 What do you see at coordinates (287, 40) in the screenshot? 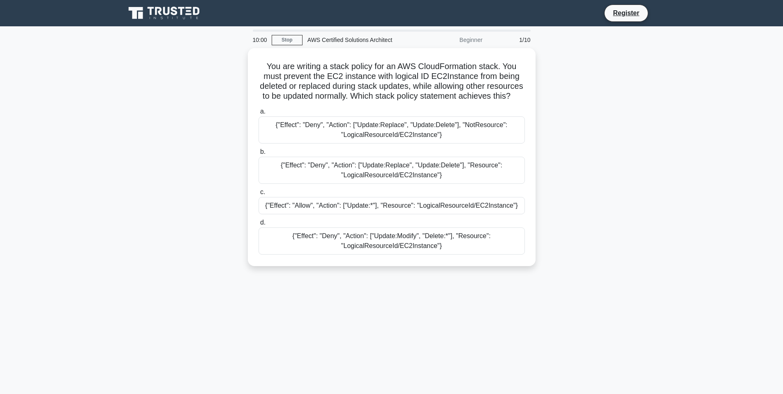
I see `a: Stop` at bounding box center [287, 40].